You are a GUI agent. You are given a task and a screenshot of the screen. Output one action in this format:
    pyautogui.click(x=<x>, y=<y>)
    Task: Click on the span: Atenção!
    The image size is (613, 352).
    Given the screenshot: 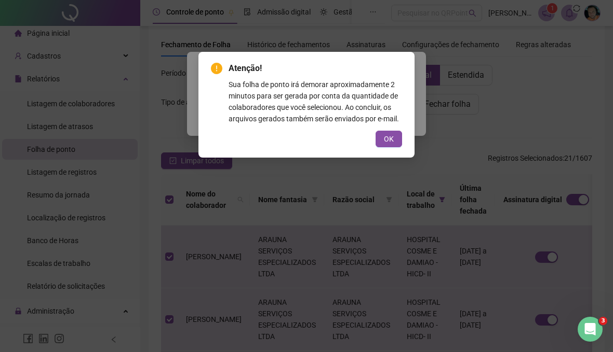 What is the action you would take?
    pyautogui.click(x=315, y=69)
    